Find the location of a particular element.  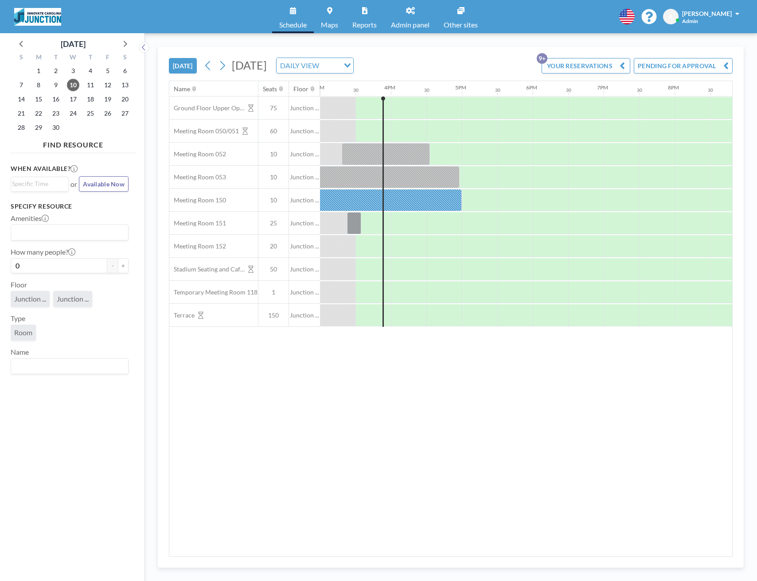

span: Thursday, September 25, 2025 is located at coordinates (90, 113).